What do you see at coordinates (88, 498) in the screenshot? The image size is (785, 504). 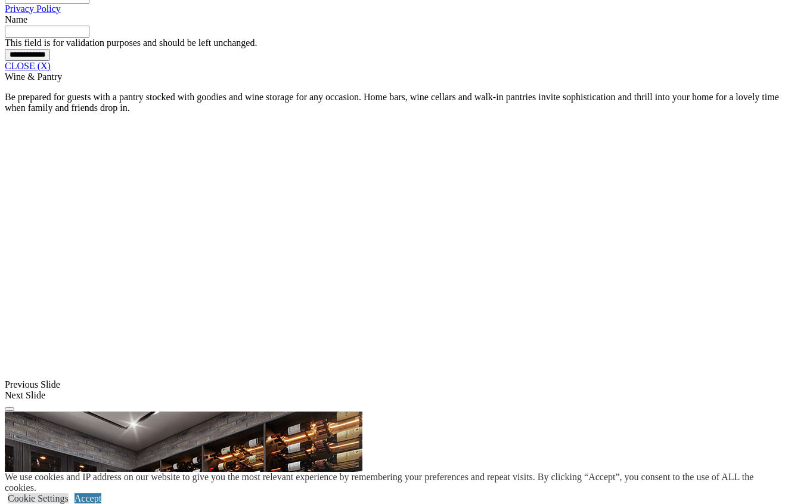 I see `a: Accept` at bounding box center [88, 498].